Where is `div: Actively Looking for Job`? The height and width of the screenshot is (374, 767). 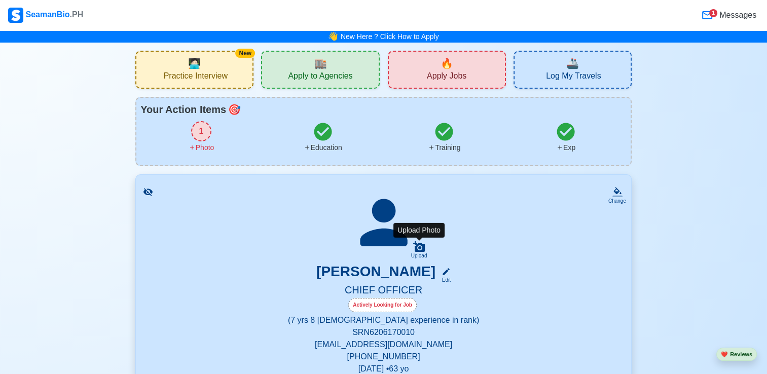 div: Actively Looking for Job is located at coordinates (382, 305).